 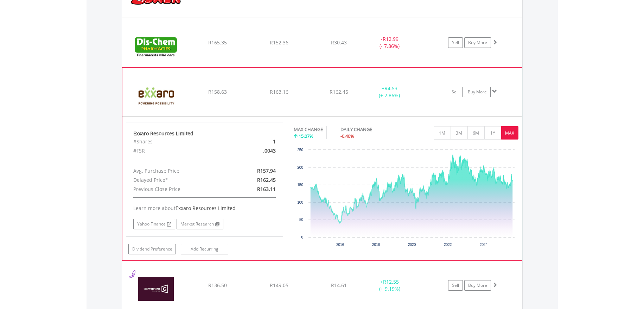 I want to click on text: 0, so click(x=302, y=237).